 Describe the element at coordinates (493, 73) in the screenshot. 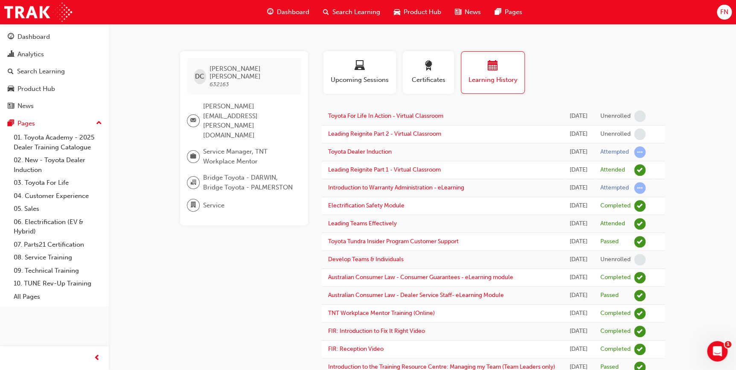

I see `button: Learning History` at that location.